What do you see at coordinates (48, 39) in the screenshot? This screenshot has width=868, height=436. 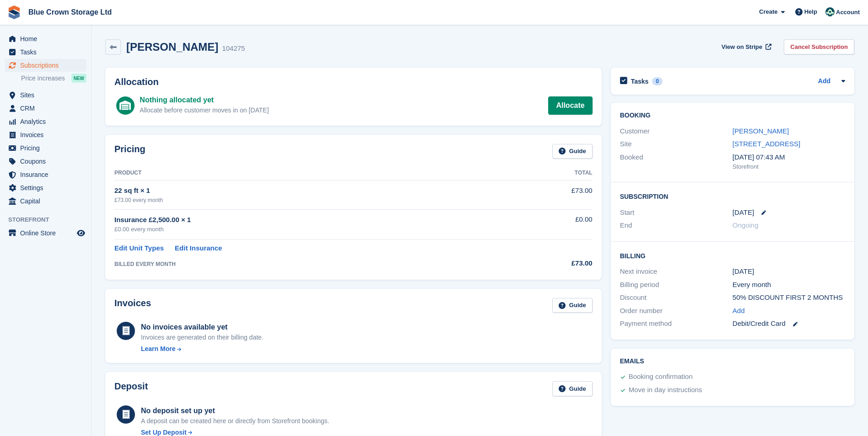 I see `span: Home` at bounding box center [48, 39].